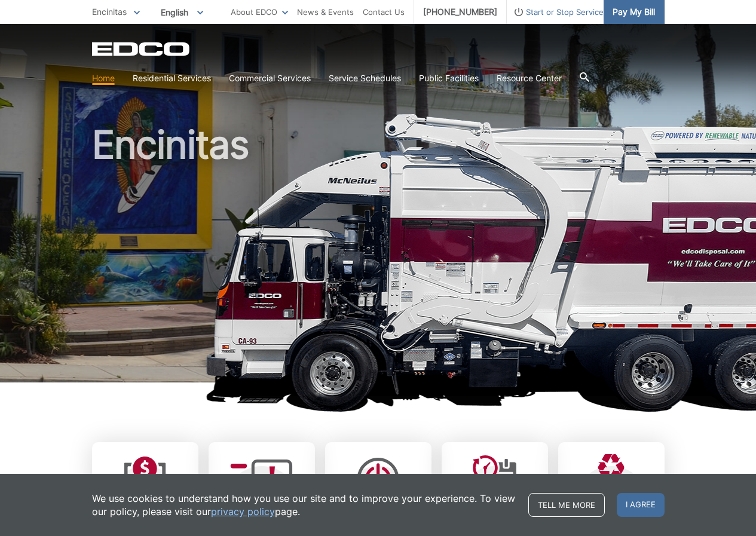 The height and width of the screenshot is (536, 756). What do you see at coordinates (529, 78) in the screenshot?
I see `a: Resource Center` at bounding box center [529, 78].